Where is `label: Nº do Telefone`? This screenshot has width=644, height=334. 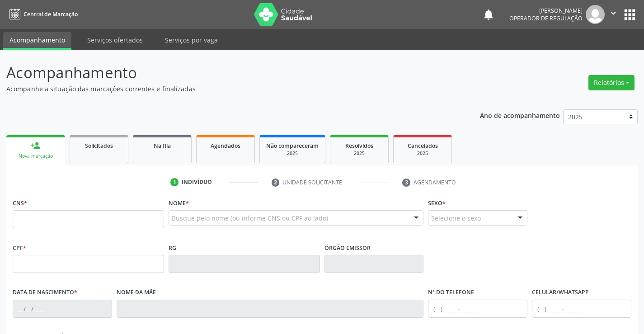
label: Nº do Telefone is located at coordinates (451, 292).